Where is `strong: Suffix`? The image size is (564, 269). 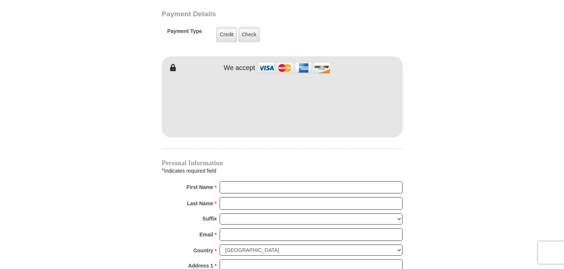 strong: Suffix is located at coordinates (209, 218).